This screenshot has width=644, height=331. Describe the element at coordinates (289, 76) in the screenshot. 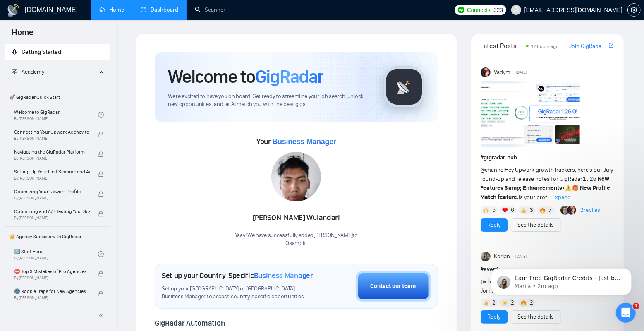

I see `span: GigRadar` at that location.